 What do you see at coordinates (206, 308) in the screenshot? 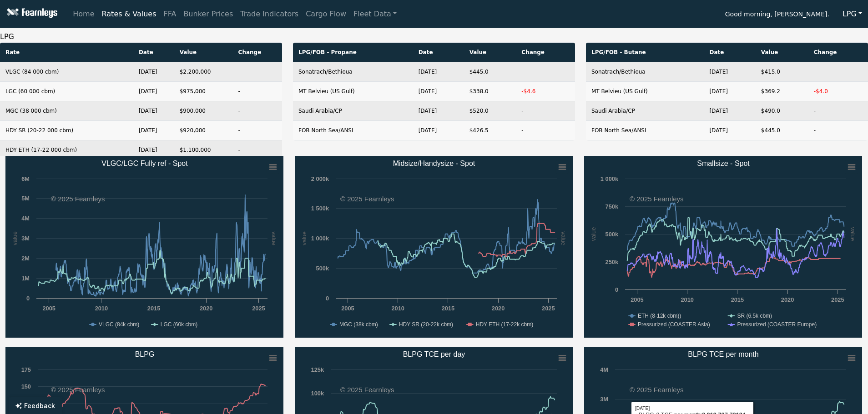
I see `text: 2020` at bounding box center [206, 308].